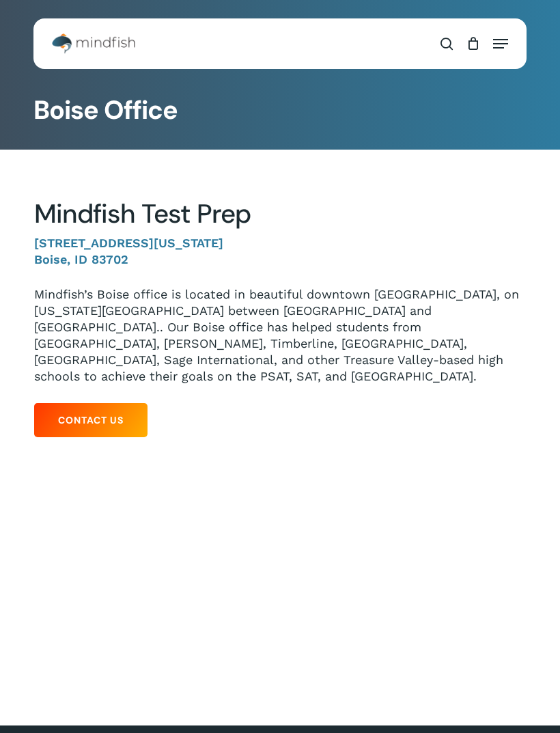 Image resolution: width=560 pixels, height=733 pixels. I want to click on a: Cart, so click(473, 44).